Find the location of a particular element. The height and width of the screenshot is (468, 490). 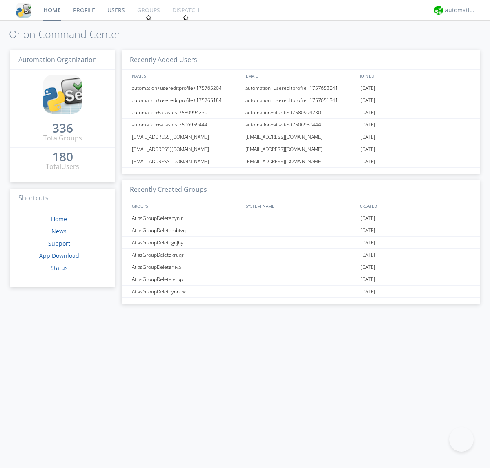

h3: Shortcuts is located at coordinates (62, 198).